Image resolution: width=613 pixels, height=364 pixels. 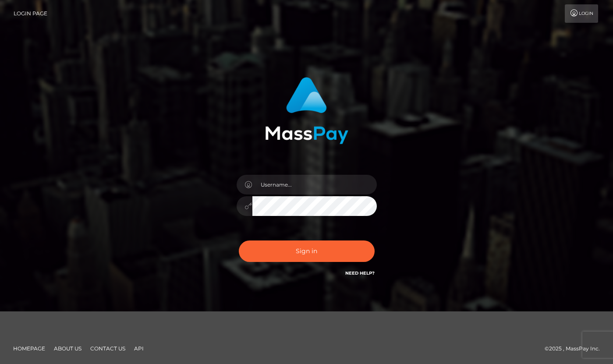 I want to click on a: Login Page, so click(x=30, y=13).